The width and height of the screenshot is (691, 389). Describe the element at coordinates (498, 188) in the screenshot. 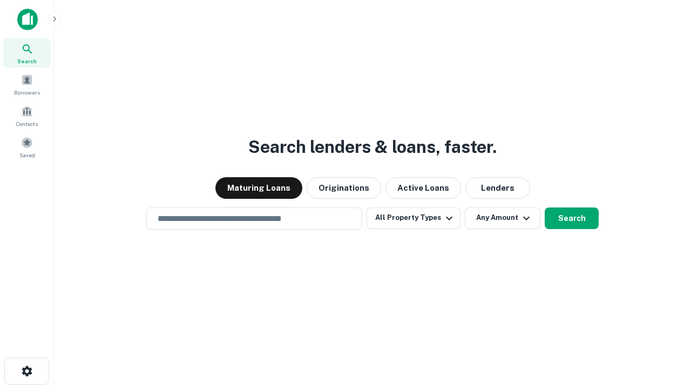

I see `button: Lenders` at that location.